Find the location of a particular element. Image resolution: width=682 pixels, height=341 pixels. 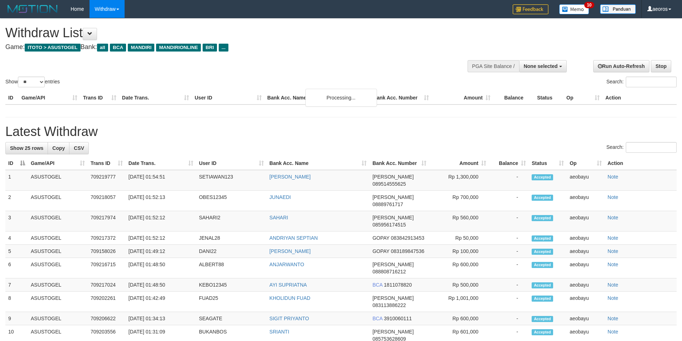

span: Copy 1811078820 to clipboard is located at coordinates (398, 285).